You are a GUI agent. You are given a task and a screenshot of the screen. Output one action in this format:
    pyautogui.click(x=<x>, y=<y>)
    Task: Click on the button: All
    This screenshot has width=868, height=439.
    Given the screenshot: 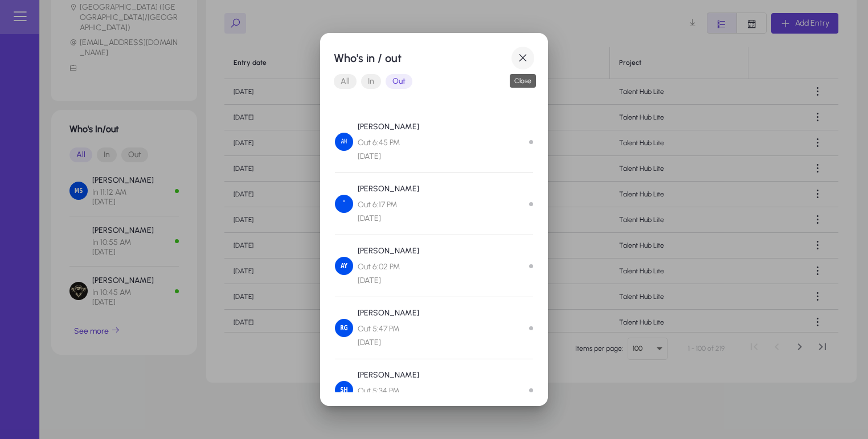 What is the action you would take?
    pyautogui.click(x=345, y=82)
    